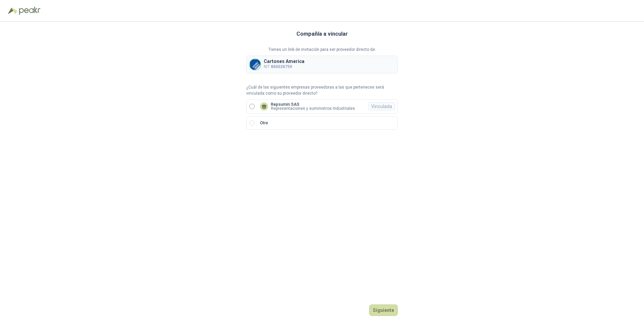  I want to click on button: Siguiente, so click(383, 310).